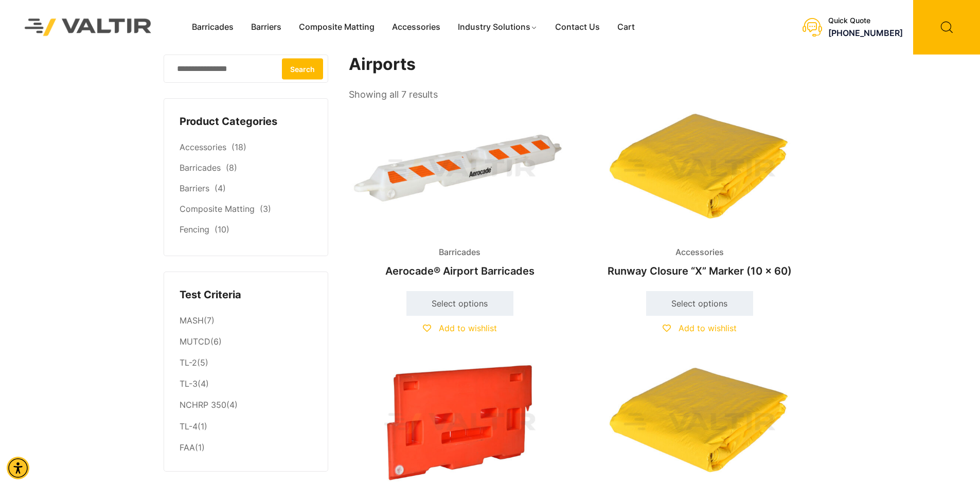  Describe the element at coordinates (245, 122) in the screenshot. I see `h4: Product Categories` at that location.